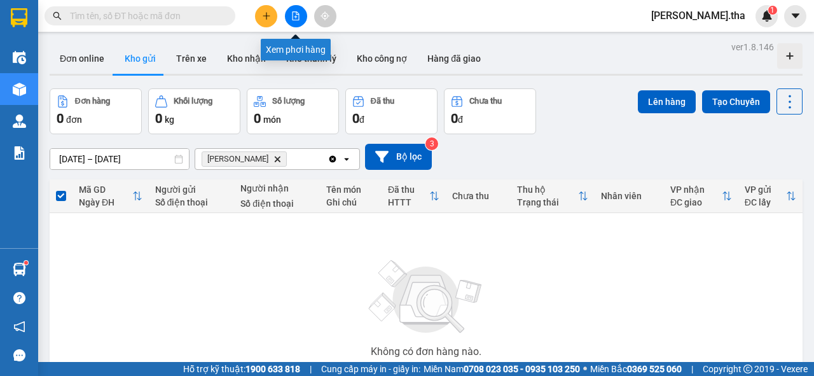 The height and width of the screenshot is (376, 814). Describe the element at coordinates (194, 111) in the screenshot. I see `button: Khối lượng0kg` at that location.